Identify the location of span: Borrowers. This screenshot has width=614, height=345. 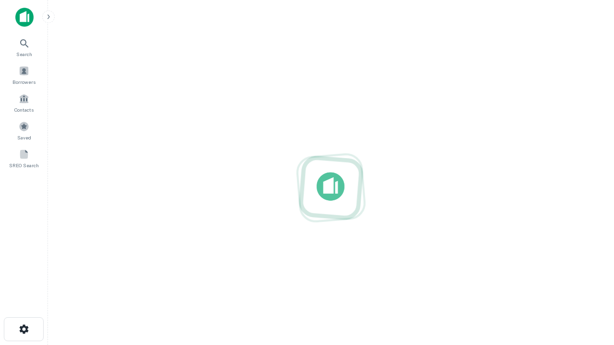
(24, 82).